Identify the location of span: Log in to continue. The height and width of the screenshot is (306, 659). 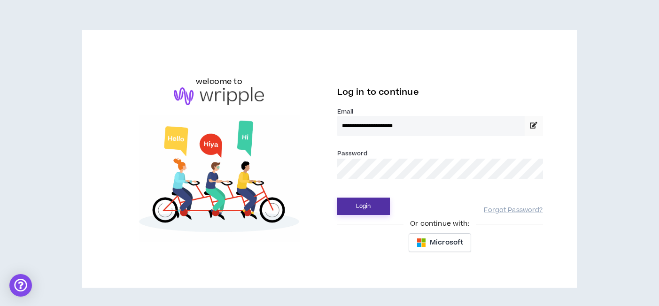
(378, 92).